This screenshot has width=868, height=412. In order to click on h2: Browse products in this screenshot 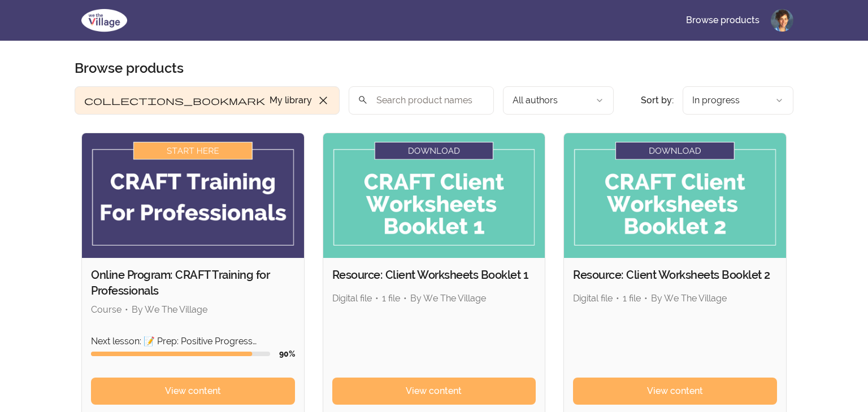, I will do `click(129, 68)`.